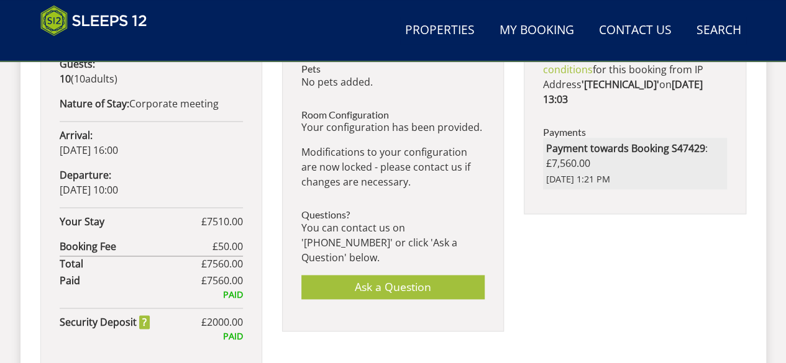  What do you see at coordinates (440, 30) in the screenshot?
I see `a: Properties` at bounding box center [440, 30].